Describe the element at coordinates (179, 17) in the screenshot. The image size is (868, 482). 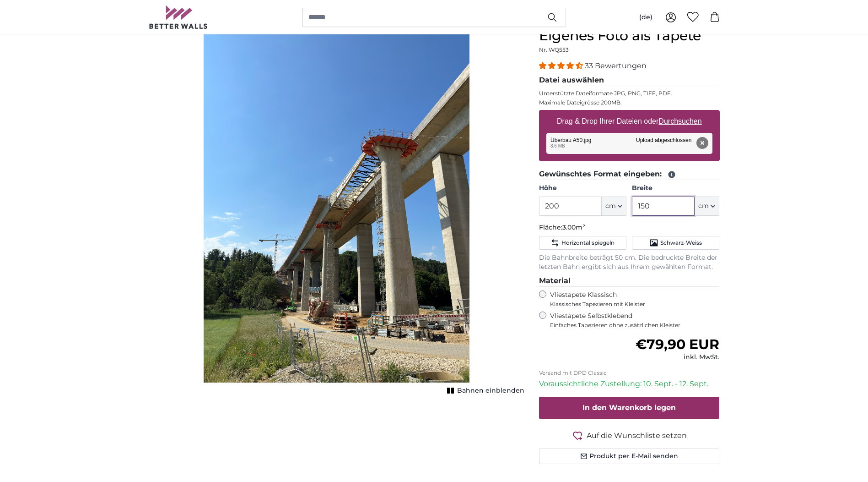
I see `img: Betterwalls` at that location.